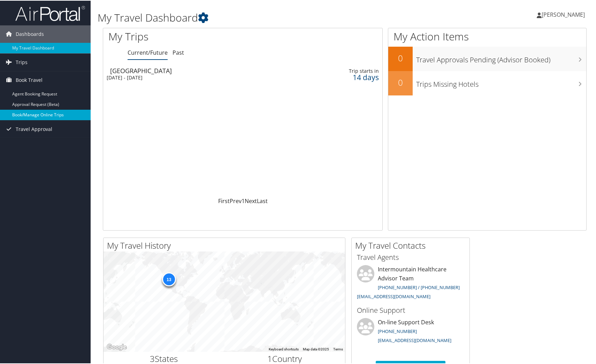 Image resolution: width=596 pixels, height=364 pixels. Describe the element at coordinates (501, 57) in the screenshot. I see `h3: Travel Approvals Pending (Advisor Booked)` at that location.